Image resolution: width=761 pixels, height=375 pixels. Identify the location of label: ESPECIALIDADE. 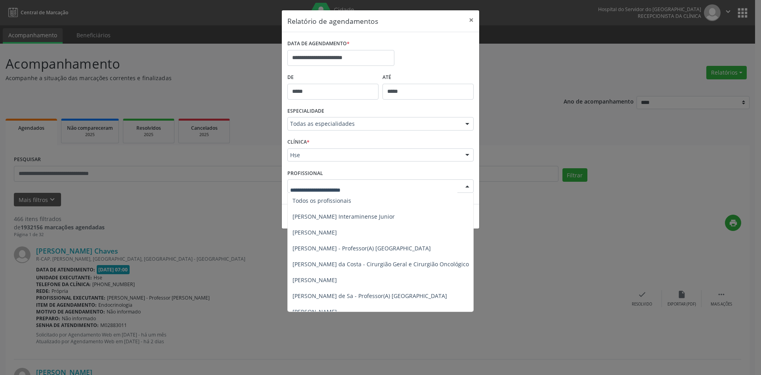
(306, 111).